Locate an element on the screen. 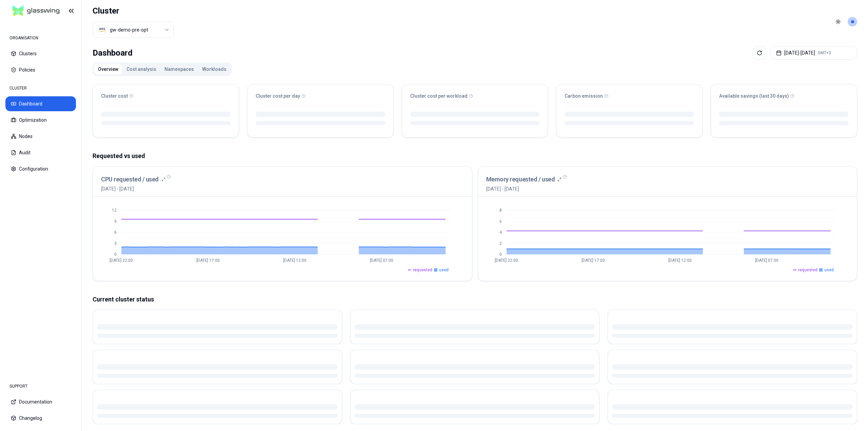 This screenshot has width=868, height=431. h3: Memory requested / used is located at coordinates (521, 180).